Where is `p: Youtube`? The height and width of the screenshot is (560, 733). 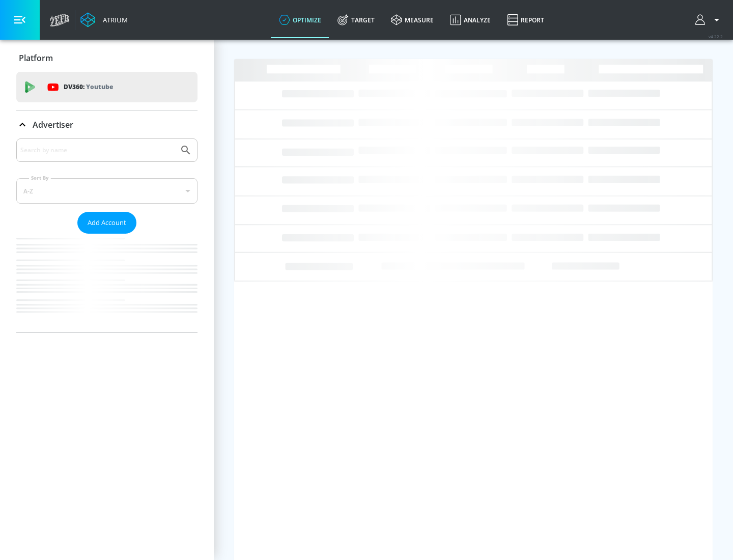 p: Youtube is located at coordinates (99, 86).